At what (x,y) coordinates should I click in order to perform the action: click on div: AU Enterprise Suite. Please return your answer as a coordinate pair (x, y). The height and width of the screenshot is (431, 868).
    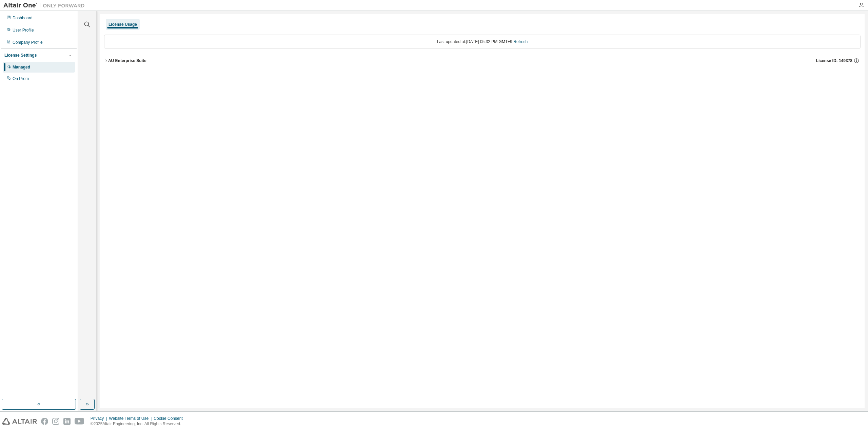
    Looking at the image, I should click on (127, 61).